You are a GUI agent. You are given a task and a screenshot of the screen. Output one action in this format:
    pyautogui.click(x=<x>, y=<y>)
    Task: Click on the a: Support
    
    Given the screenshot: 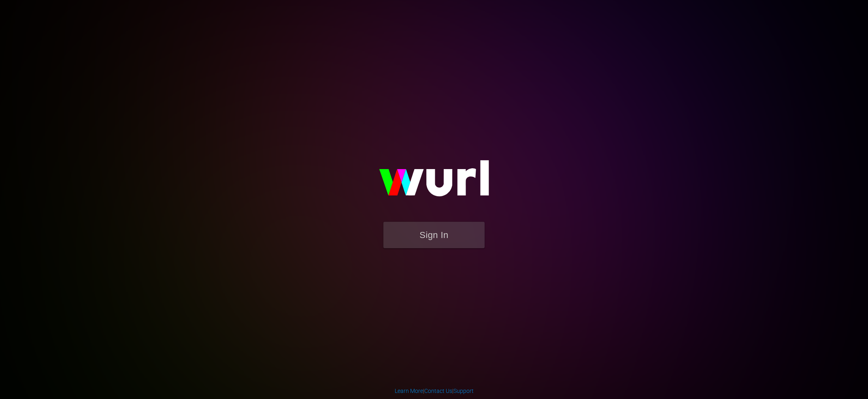 What is the action you would take?
    pyautogui.click(x=464, y=390)
    